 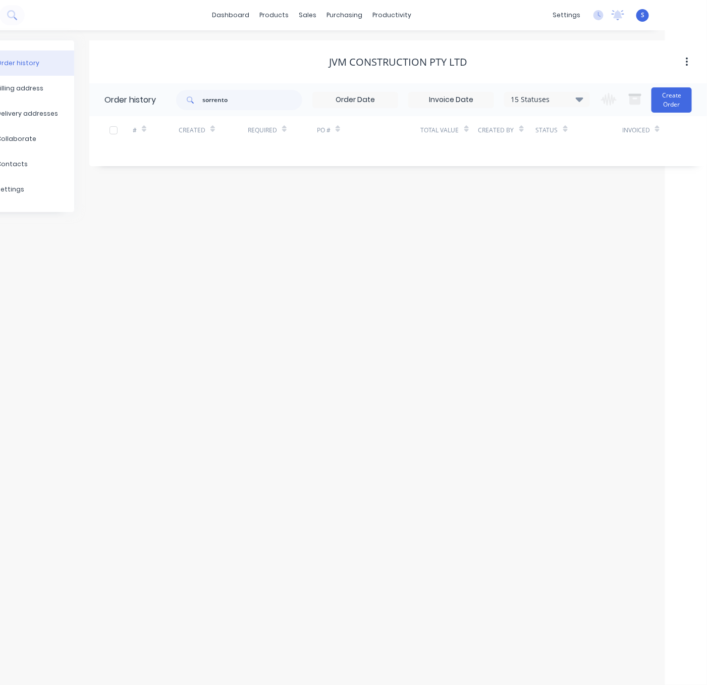 What do you see at coordinates (672, 100) in the screenshot?
I see `button: Create Order` at bounding box center [672, 100].